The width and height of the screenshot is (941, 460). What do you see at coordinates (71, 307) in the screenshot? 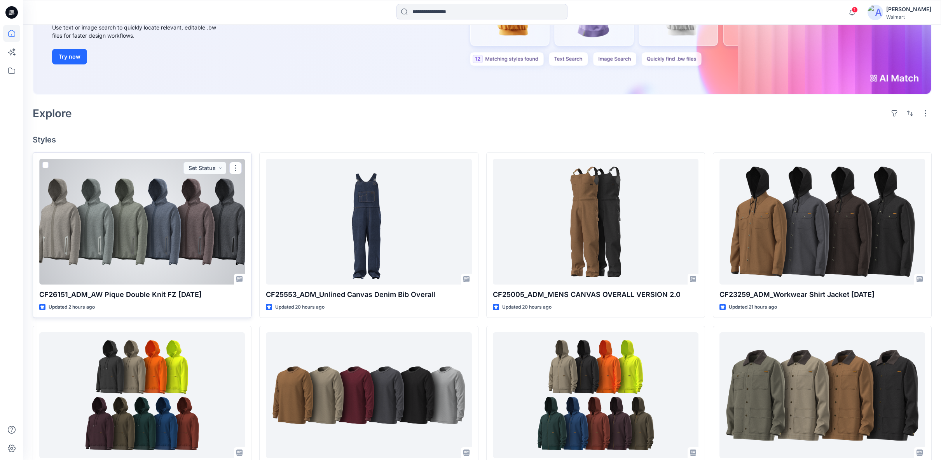
I see `p: Updated 2 hours ago` at bounding box center [71, 307].